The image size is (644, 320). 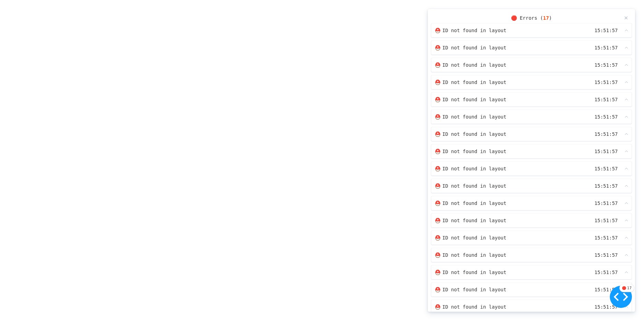 What do you see at coordinates (627, 288) in the screenshot?
I see `div: 🛑 17` at bounding box center [627, 288].